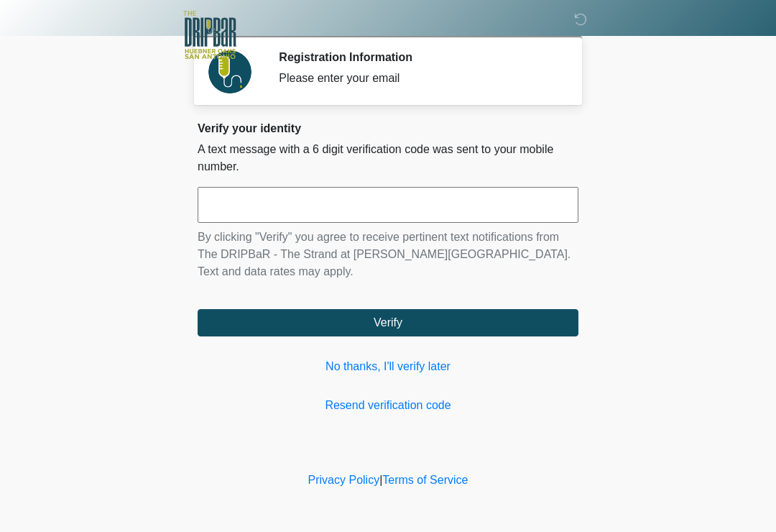 The image size is (776, 532). I want to click on a: Privacy Policy, so click(344, 479).